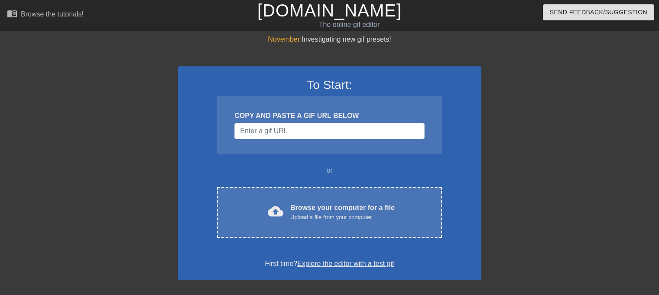  I want to click on div: COPY AND PASTE A GIF URL BELOW, so click(329, 116).